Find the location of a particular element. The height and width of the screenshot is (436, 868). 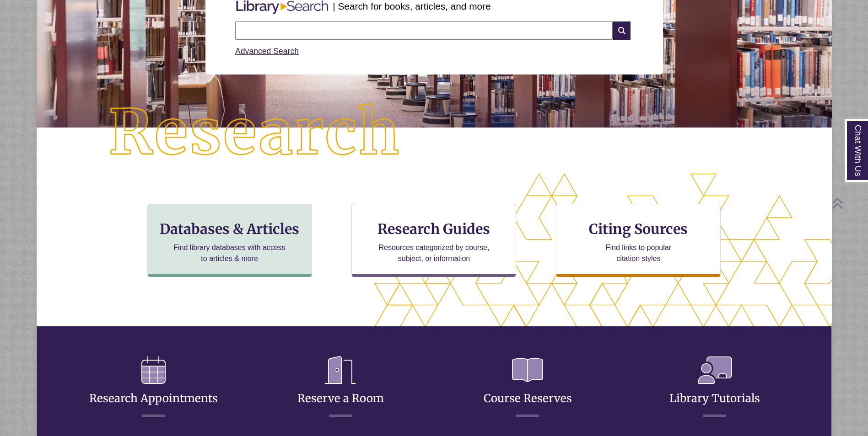

h3: Citing Sources is located at coordinates (639, 229).